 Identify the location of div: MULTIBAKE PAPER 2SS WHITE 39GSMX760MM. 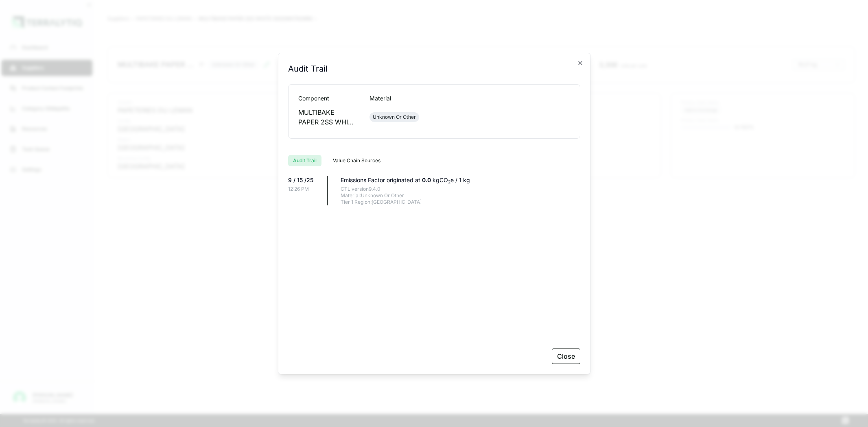
(327, 117).